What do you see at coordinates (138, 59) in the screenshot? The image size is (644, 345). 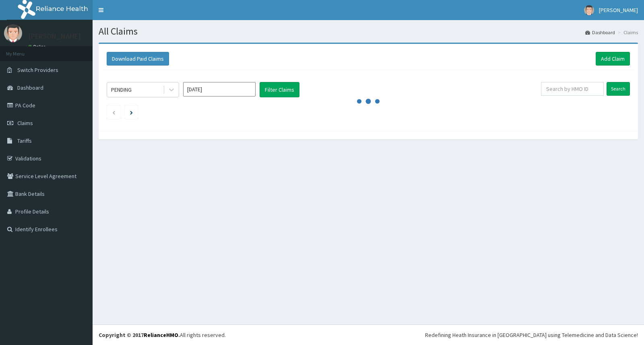 I see `button: Download Paid Claims` at bounding box center [138, 59].